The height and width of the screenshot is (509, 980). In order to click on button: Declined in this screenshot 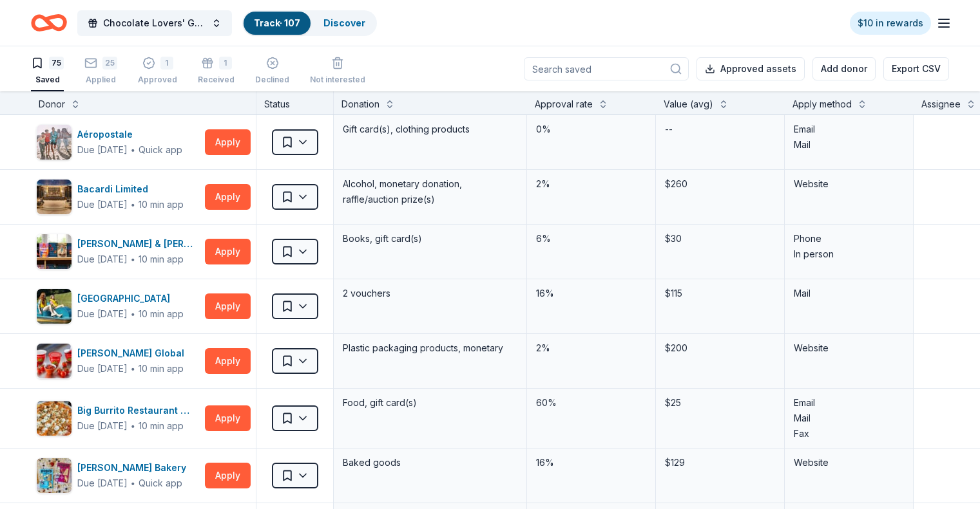, I will do `click(272, 71)`.